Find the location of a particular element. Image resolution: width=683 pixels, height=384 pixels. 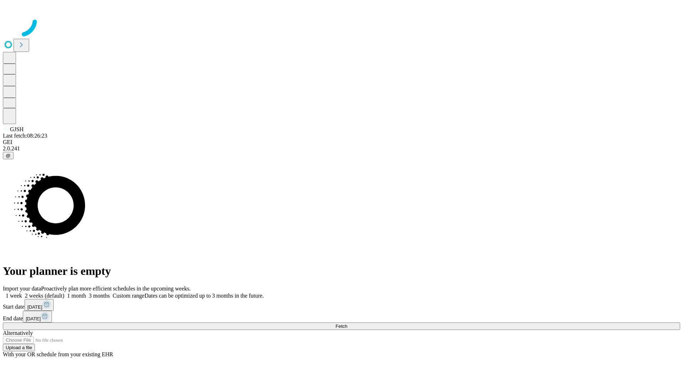

div: 2.0.241 is located at coordinates (342, 149).